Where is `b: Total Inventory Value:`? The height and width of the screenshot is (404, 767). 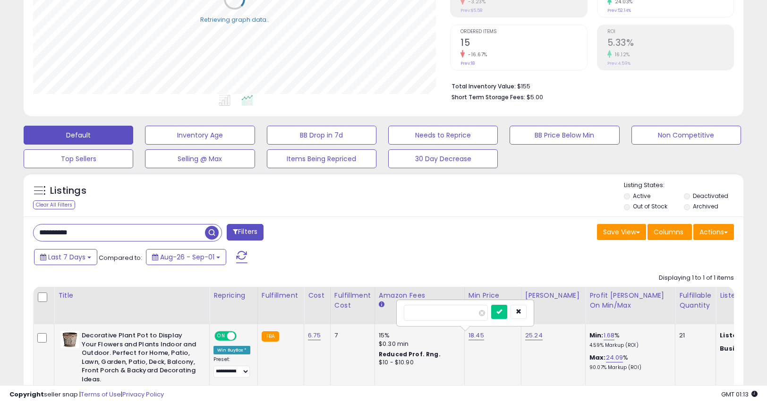
b: Total Inventory Value: is located at coordinates (483, 86).